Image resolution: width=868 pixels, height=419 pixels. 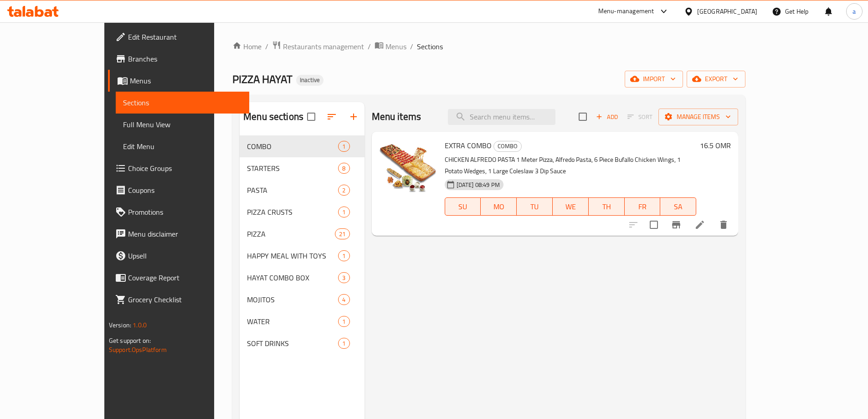 I want to click on a: Coupons, so click(x=178, y=190).